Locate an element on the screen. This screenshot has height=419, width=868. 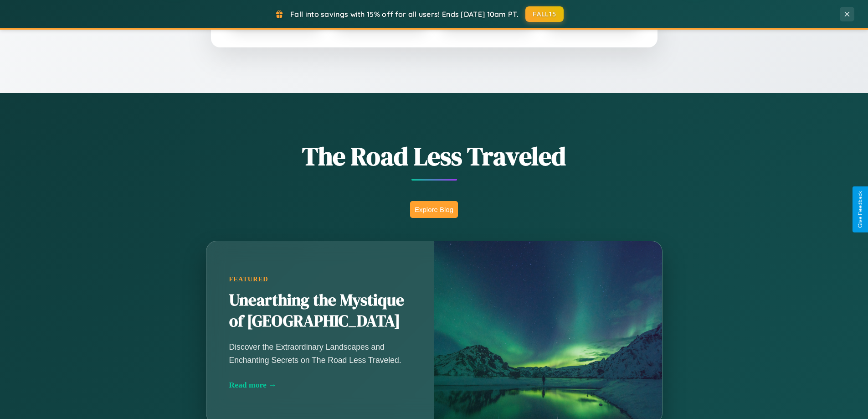
div: Featured is located at coordinates (320, 279).